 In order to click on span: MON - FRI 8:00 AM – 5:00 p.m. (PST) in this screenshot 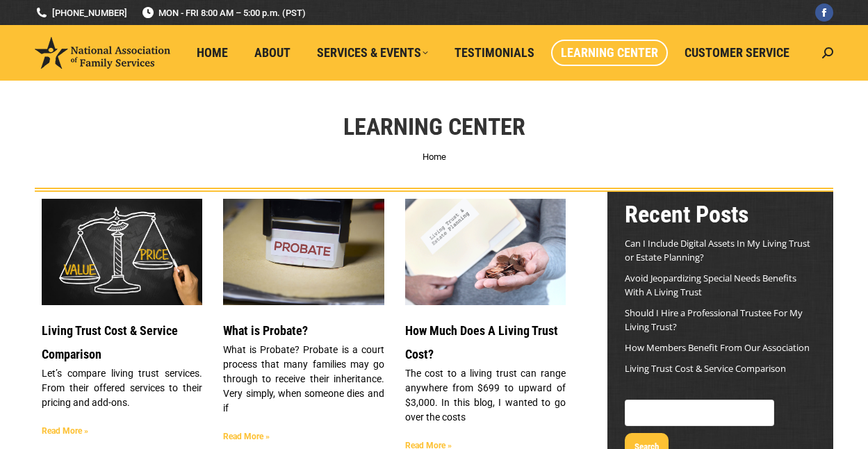, I will do `click(223, 13)`.